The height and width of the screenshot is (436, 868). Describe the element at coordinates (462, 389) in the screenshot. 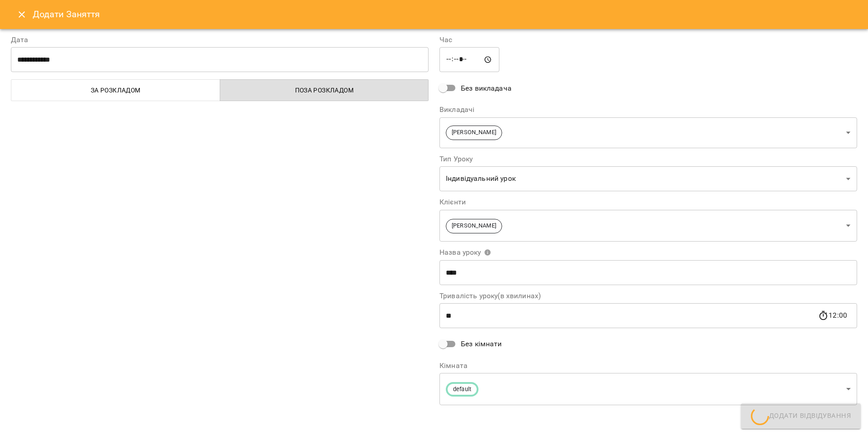

I see `span: default` at that location.